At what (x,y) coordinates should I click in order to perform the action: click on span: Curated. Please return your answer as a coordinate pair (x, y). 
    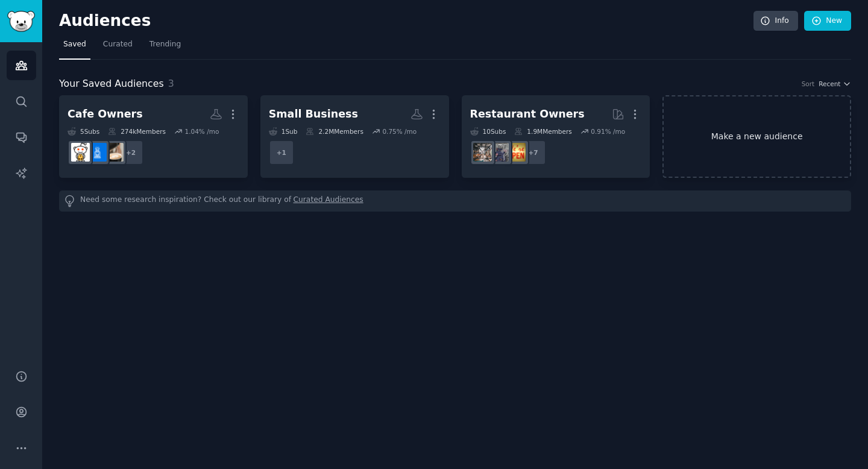
    Looking at the image, I should click on (117, 44).